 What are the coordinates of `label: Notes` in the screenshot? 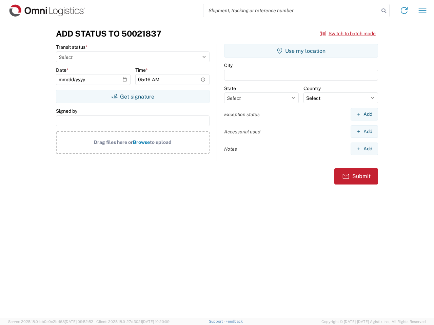 It's located at (230, 149).